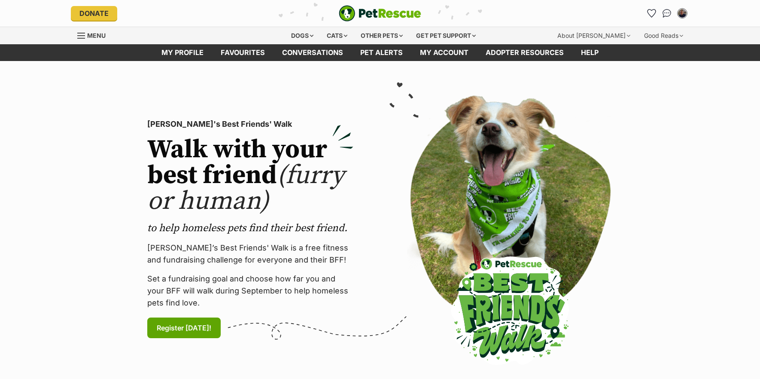  Describe the element at coordinates (250, 291) in the screenshot. I see `p: Set a fundraising goal and choose how far you and your BFF will walk during September to help hom...` at that location.